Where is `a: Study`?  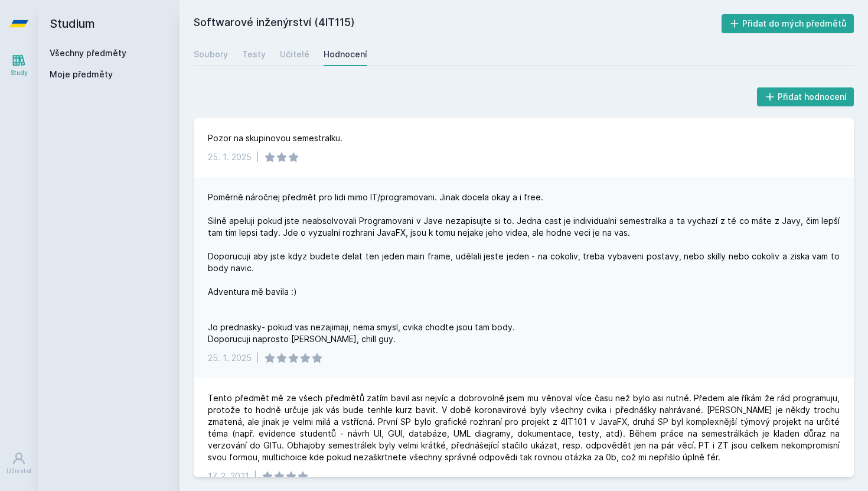
a: Study is located at coordinates (19, 65).